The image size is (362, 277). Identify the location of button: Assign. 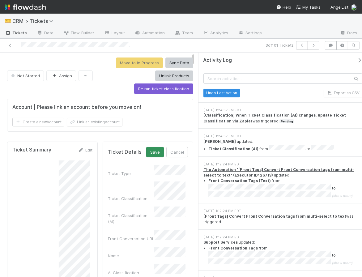
(61, 76).